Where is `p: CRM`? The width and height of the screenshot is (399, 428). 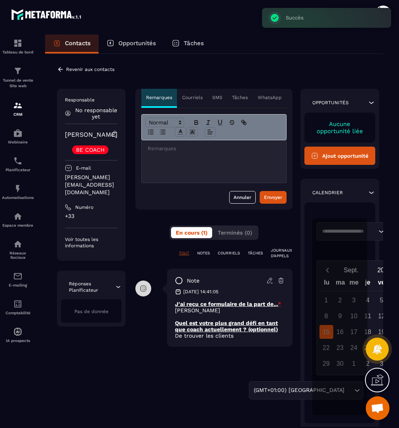 p: CRM is located at coordinates (18, 114).